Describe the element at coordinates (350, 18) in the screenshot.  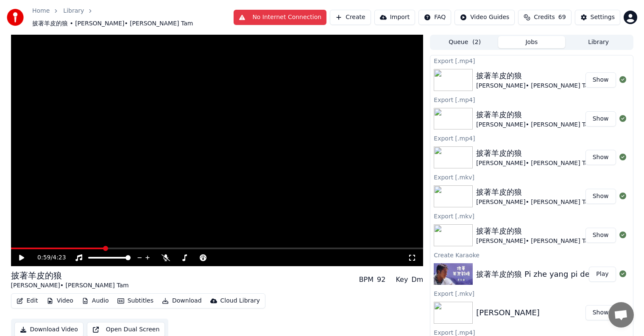
I see `button: Create` at that location.